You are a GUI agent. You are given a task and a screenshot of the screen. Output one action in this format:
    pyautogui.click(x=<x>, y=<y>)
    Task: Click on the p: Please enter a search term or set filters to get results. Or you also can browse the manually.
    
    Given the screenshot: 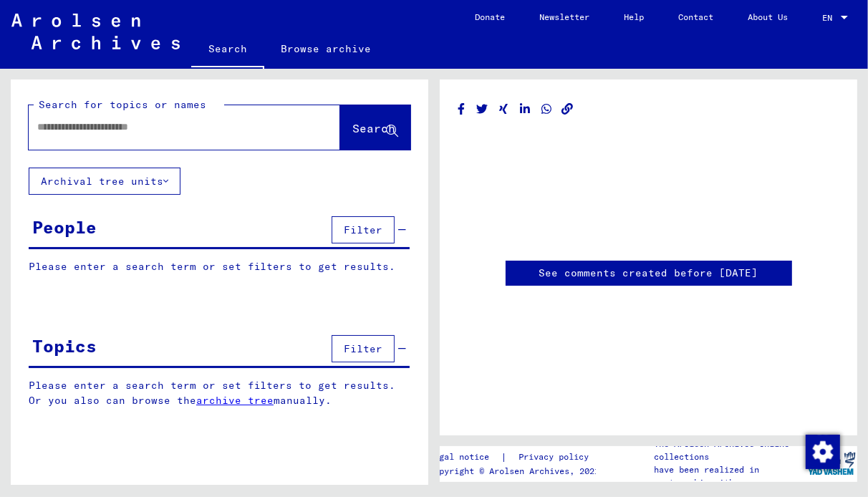 What is the action you would take?
    pyautogui.click(x=219, y=393)
    